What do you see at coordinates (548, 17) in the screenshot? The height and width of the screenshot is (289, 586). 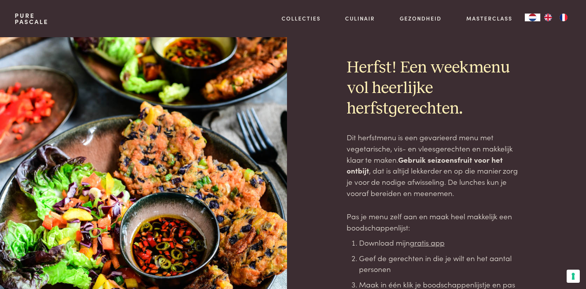 I see `a: EN` at bounding box center [548, 17].